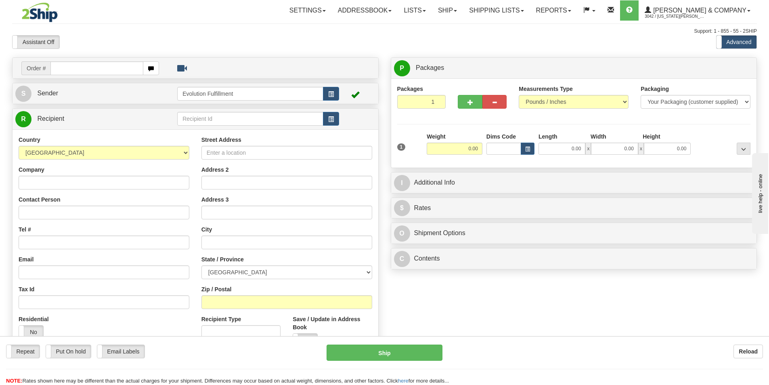 This screenshot has width=769, height=385. What do you see at coordinates (25, 229) in the screenshot?
I see `label: Tel #` at bounding box center [25, 229].